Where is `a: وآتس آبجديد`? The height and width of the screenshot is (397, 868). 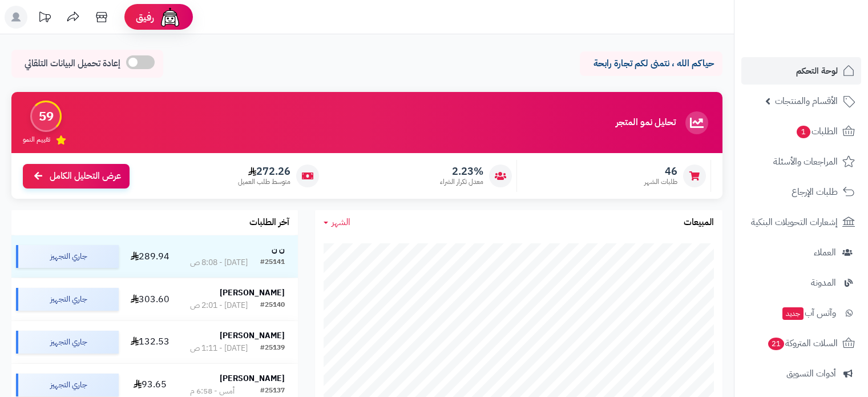
a: وآتس آبجديد is located at coordinates (802, 313).